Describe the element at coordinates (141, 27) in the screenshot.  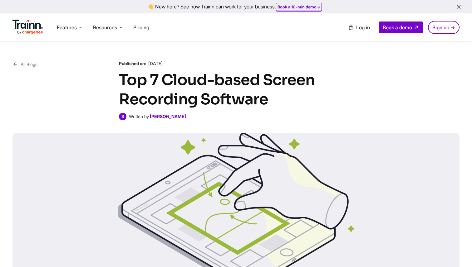
I see `span: Pricing` at that location.